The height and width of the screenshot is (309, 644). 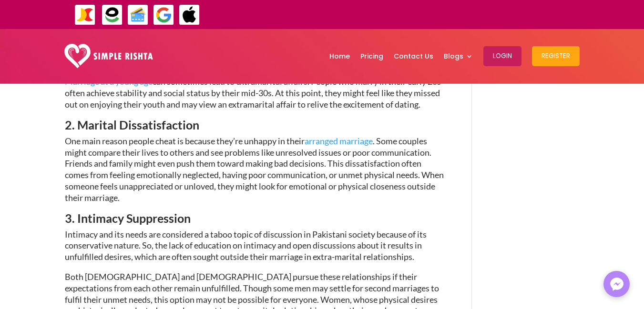 I want to click on button: Register, so click(x=556, y=56).